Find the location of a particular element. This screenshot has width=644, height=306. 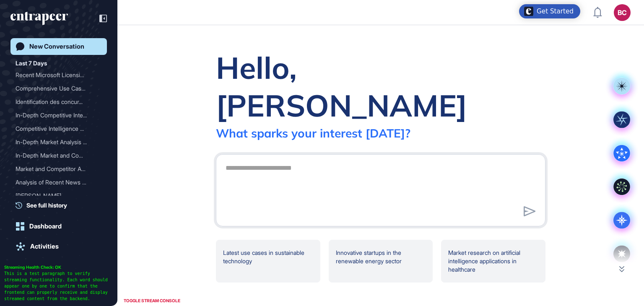

div: Innovative startups in the renewable energy sector is located at coordinates (381, 261).